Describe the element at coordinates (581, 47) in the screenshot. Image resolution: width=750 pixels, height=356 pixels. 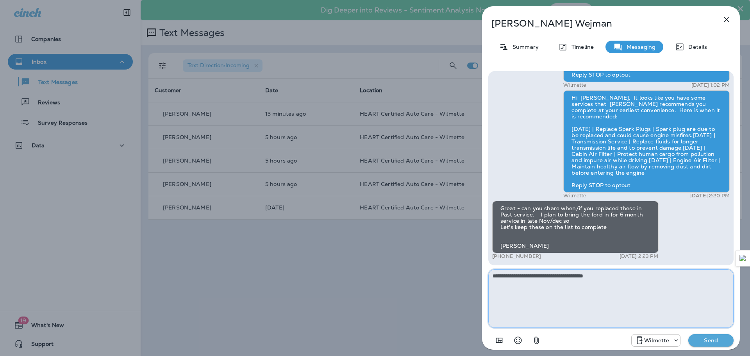
I see `p: Timeline` at that location.